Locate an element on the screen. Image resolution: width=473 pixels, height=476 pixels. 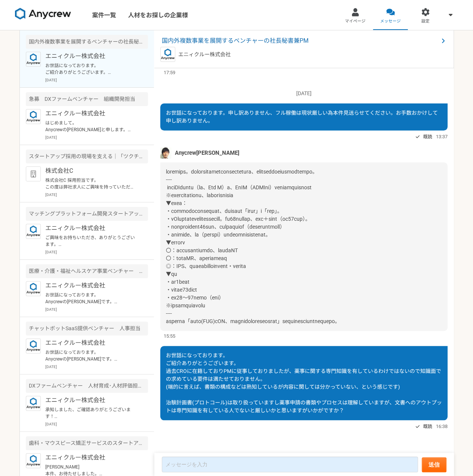
div: 医療・介護・福祉ヘルスケア事業ベンチャー 人事統括ポジション（労務メイン） is located at coordinates (87, 271).